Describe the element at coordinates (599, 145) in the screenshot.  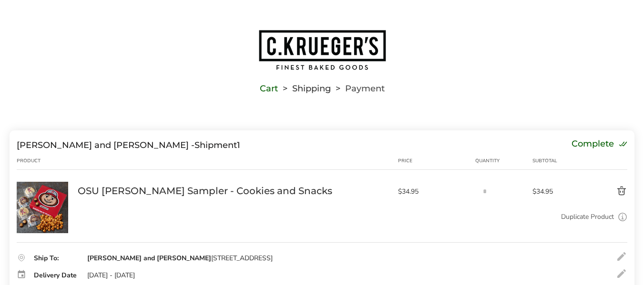
I see `div: Complete` at that location.